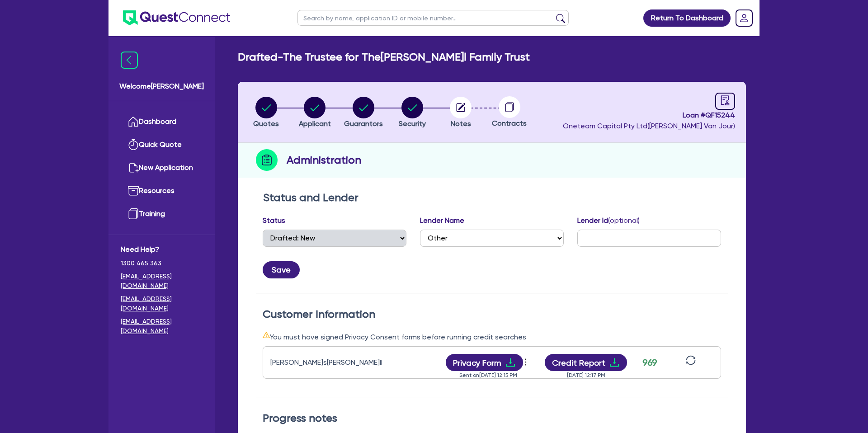 The width and height of the screenshot is (868, 433). Describe the element at coordinates (133, 214) in the screenshot. I see `img: training` at that location.